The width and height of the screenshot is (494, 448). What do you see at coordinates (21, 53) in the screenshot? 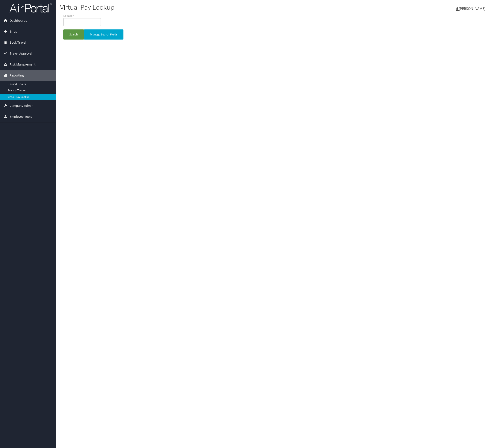
I see `span: Travel Approval` at bounding box center [21, 53].